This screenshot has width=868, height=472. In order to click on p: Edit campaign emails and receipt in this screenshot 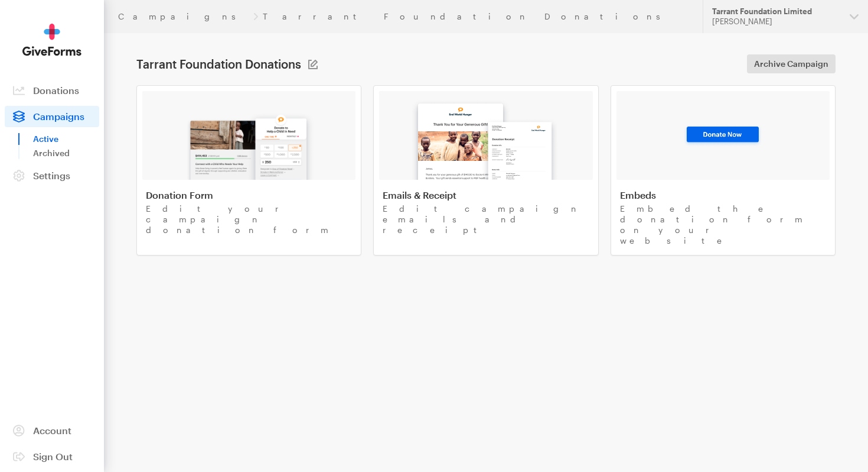, I will do `click(485, 219)`.